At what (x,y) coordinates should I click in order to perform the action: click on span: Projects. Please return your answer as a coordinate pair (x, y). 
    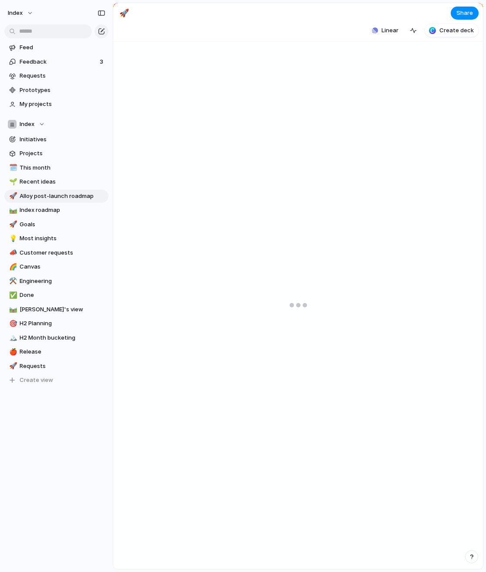
    Looking at the image, I should click on (62, 153).